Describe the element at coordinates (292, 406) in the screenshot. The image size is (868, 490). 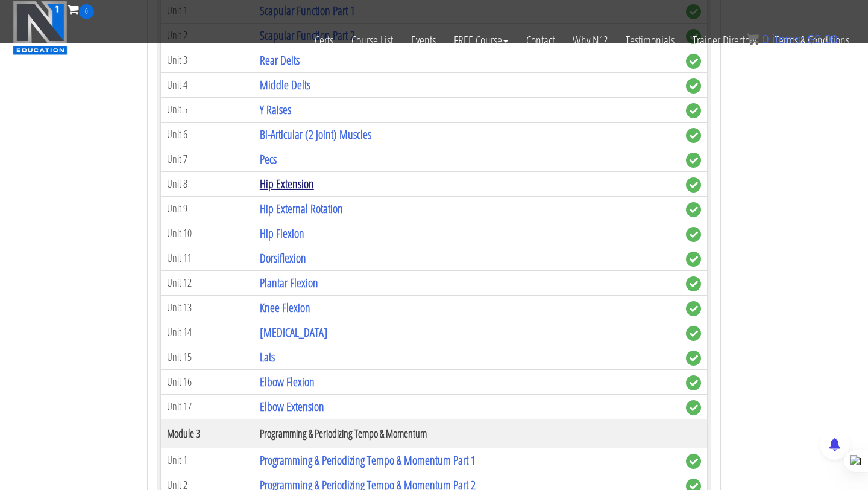
I see `a: Elbow Extension` at that location.